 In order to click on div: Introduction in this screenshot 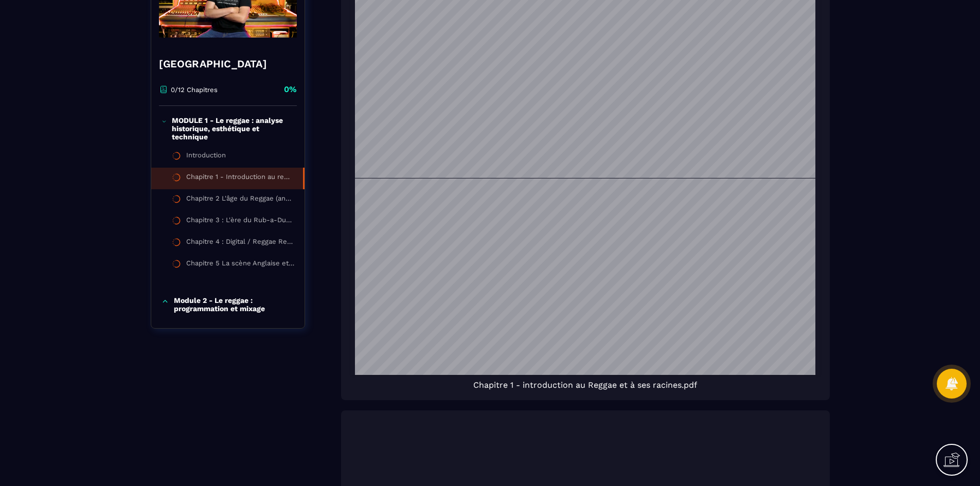, I will do `click(206, 157)`.